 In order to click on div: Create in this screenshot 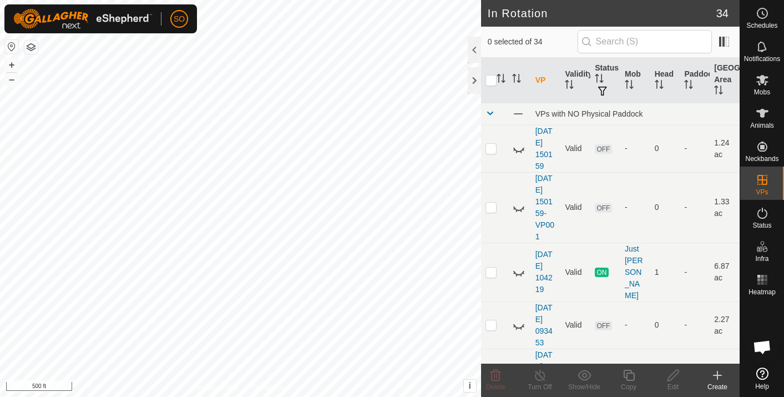, I will do `click(717, 387)`.